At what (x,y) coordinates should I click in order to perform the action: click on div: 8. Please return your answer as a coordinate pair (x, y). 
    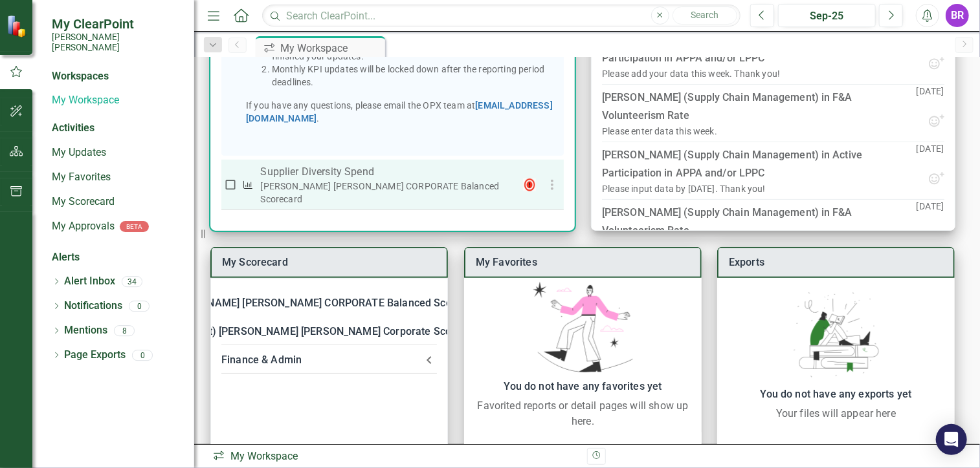
    Looking at the image, I should click on (125, 330).